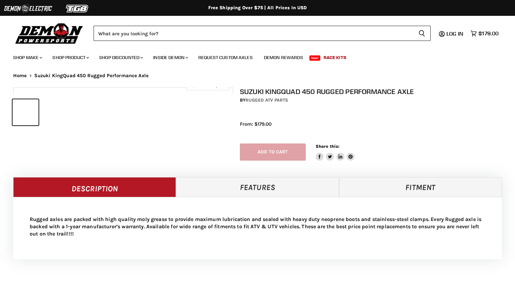 This screenshot has height=284, width=515. I want to click on span: Click to expand, so click(208, 85).